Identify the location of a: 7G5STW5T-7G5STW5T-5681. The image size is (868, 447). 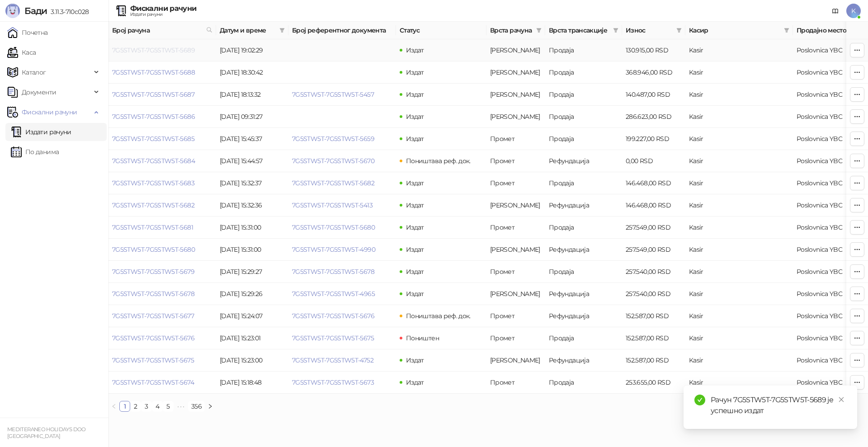
(153, 227).